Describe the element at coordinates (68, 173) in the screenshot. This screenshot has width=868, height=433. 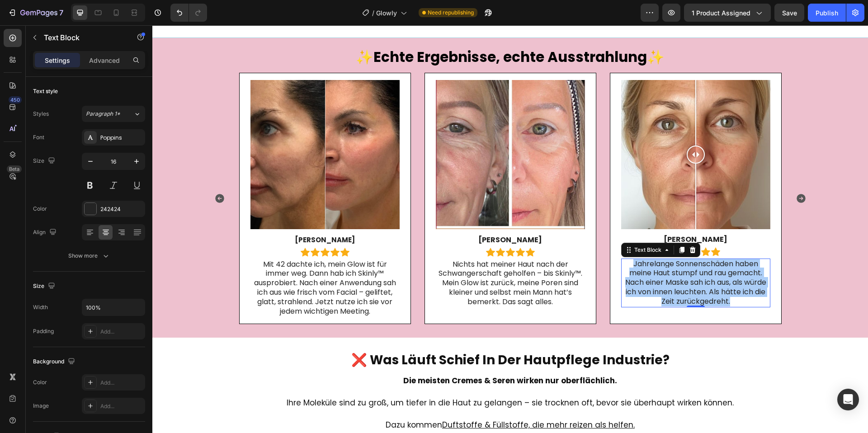
I see `button: Carousel Back Arrow` at that location.